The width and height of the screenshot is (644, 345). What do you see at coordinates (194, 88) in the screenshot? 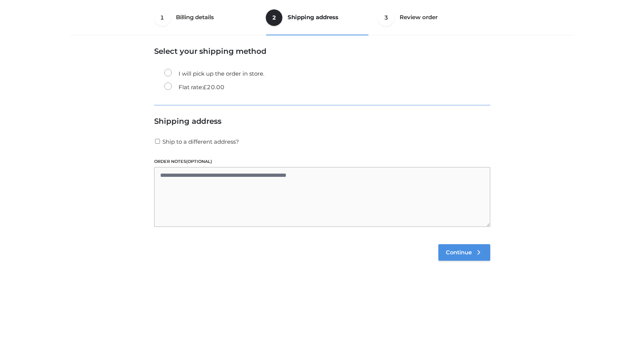
I see `label: Flat rate:` at bounding box center [194, 88].